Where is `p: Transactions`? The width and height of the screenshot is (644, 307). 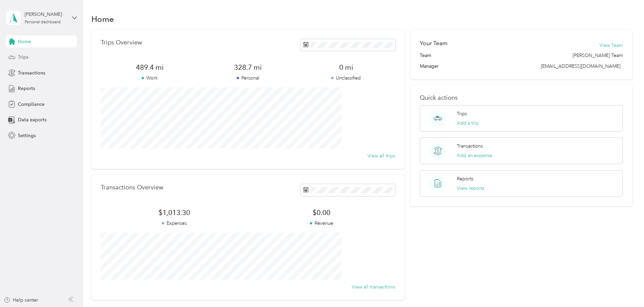
p: Transactions is located at coordinates (470, 146).